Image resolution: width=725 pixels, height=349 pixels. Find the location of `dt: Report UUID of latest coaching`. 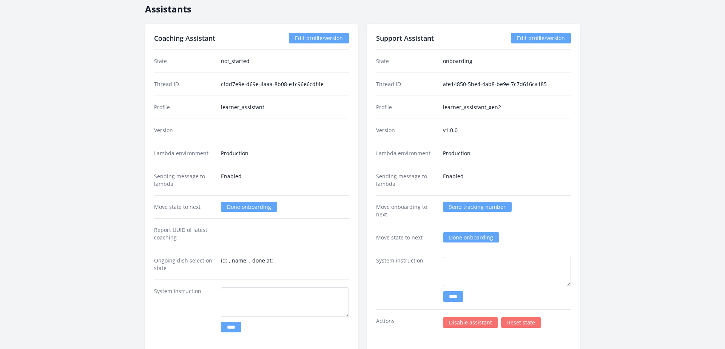

dt: Report UUID of latest coaching is located at coordinates (184, 234).